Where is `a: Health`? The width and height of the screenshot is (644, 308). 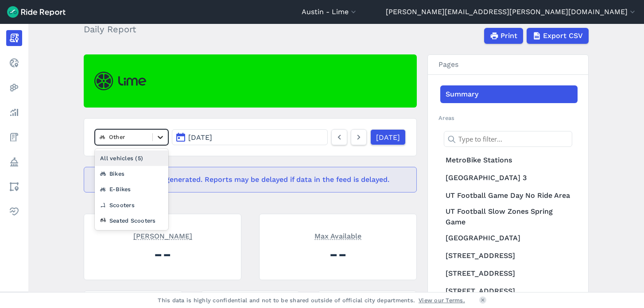 a: Health is located at coordinates (14, 211).